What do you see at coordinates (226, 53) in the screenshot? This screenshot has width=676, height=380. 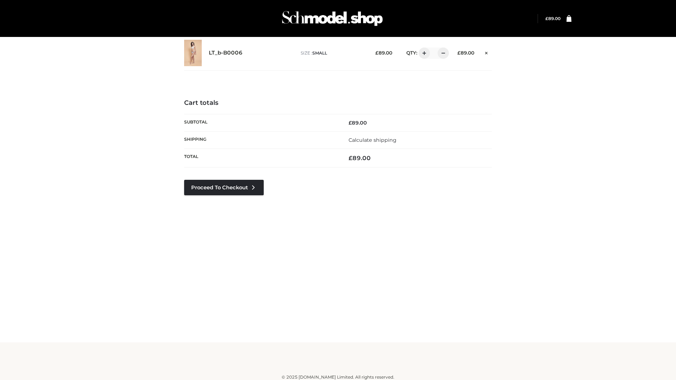 I see `a: LT_b-B0006` at bounding box center [226, 53].